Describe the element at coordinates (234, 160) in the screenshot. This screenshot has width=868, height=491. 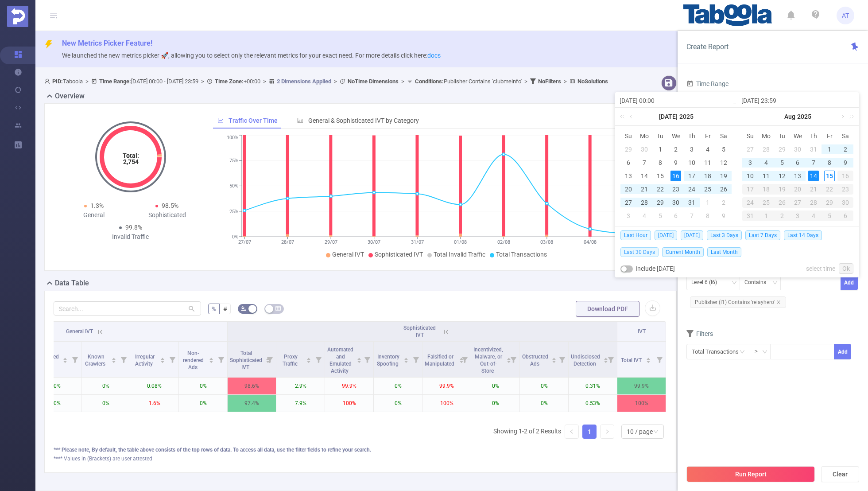
I see `tspan: 75%` at that location.